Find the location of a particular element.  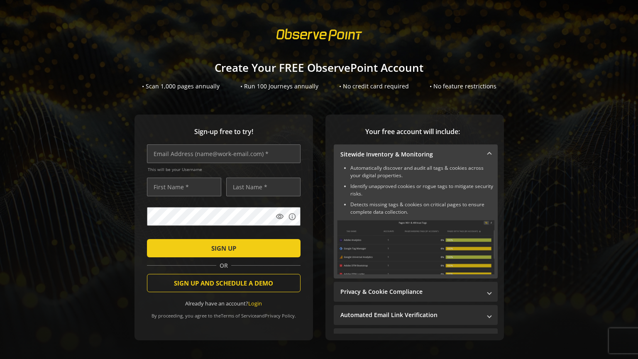

mat-expansion-panel-header: Performance Monitoring with Web Vitals is located at coordinates (416, 338).